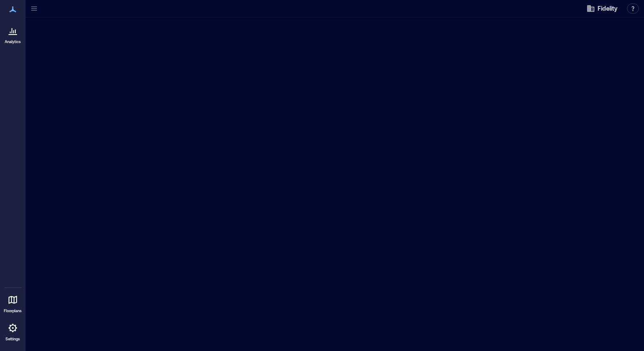 The height and width of the screenshot is (351, 644). Describe the element at coordinates (13, 42) in the screenshot. I see `p: Analytics` at that location.